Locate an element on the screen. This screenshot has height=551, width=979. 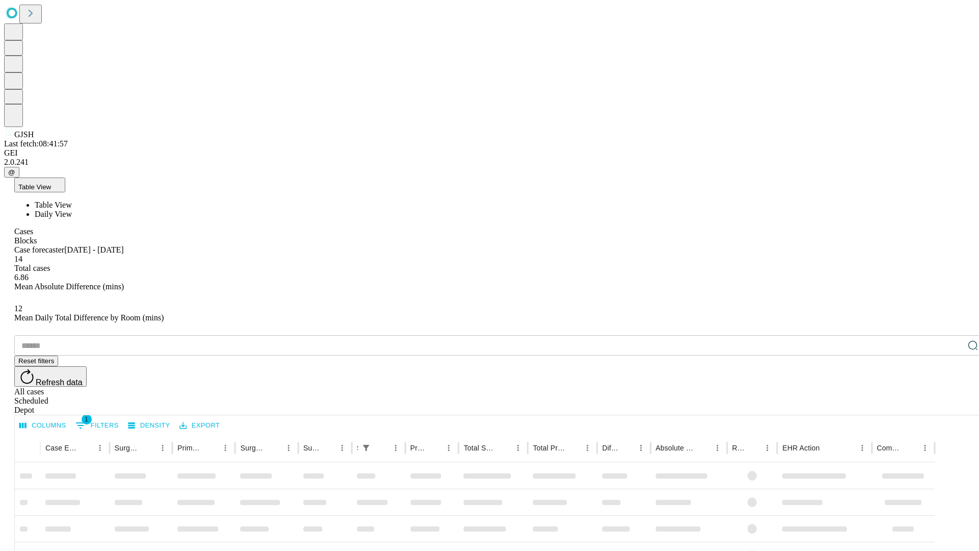
div: Surgeon Name is located at coordinates (127, 448).